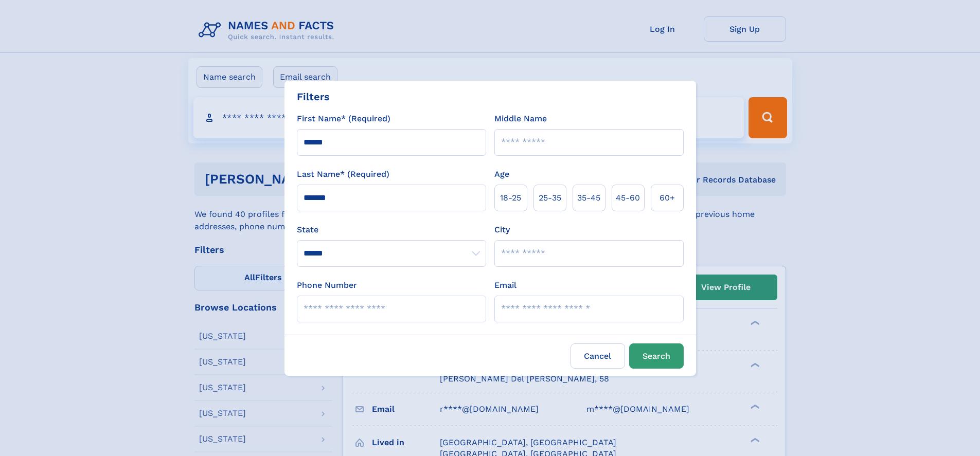  I want to click on span: 18‑25, so click(511, 198).